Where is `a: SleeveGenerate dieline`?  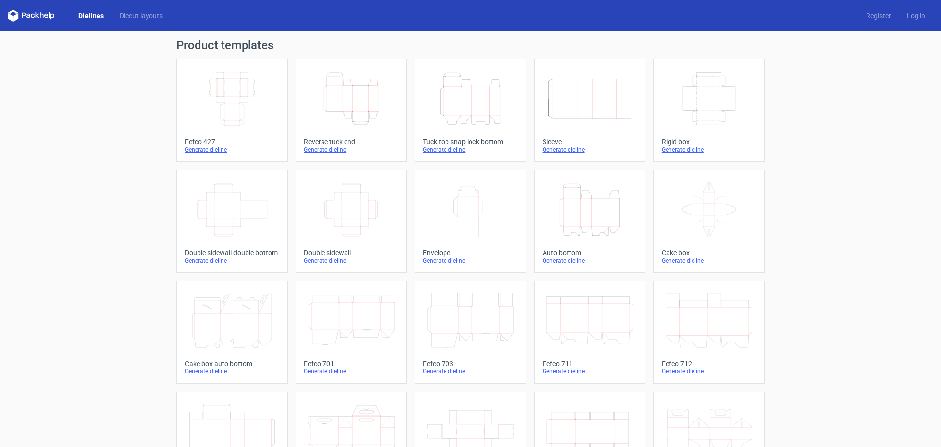 a: SleeveGenerate dieline is located at coordinates (590, 110).